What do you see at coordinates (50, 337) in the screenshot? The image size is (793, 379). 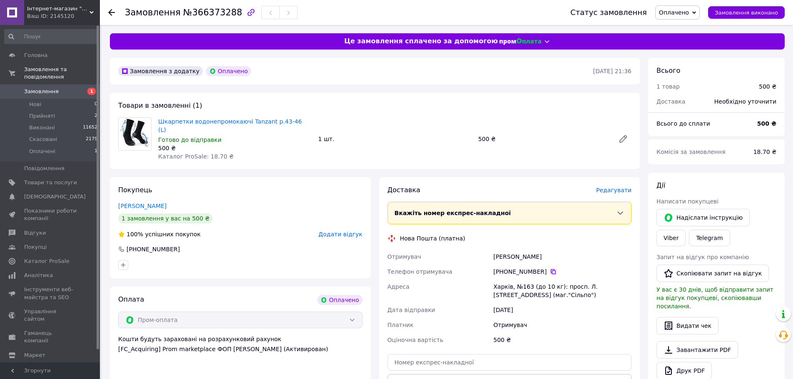 I see `span: Гаманець компанії` at bounding box center [50, 337].